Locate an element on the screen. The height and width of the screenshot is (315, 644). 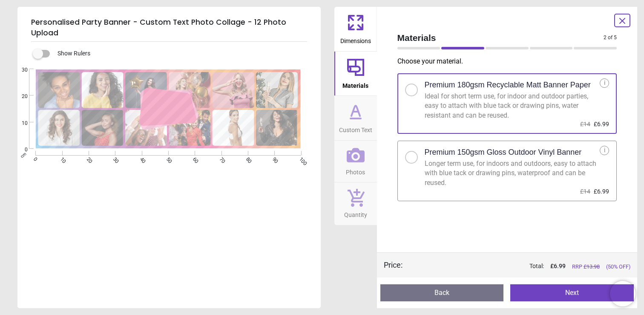
h5: Personalised Party Banner - Custom Text Photo Collage - 12 Photo Upload is located at coordinates (169, 28).